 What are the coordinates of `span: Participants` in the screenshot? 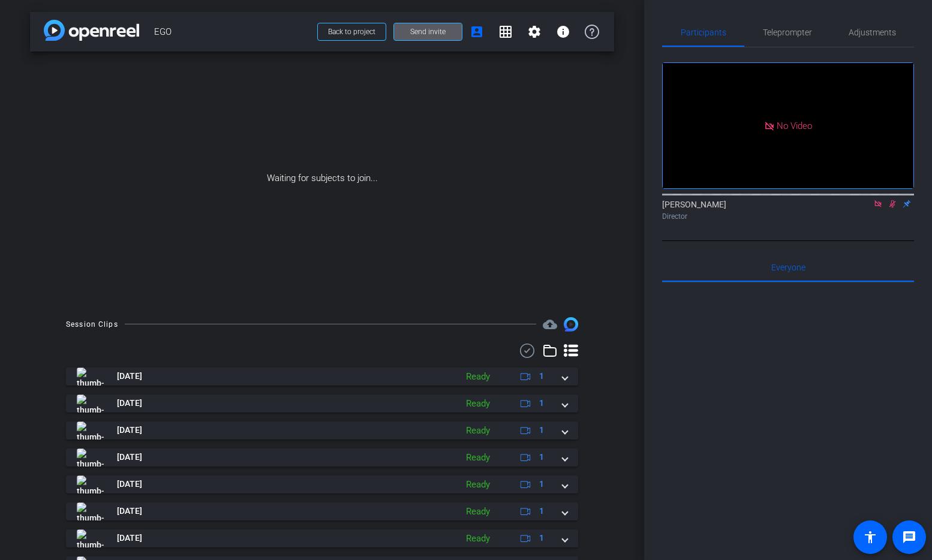 It's located at (704, 33).